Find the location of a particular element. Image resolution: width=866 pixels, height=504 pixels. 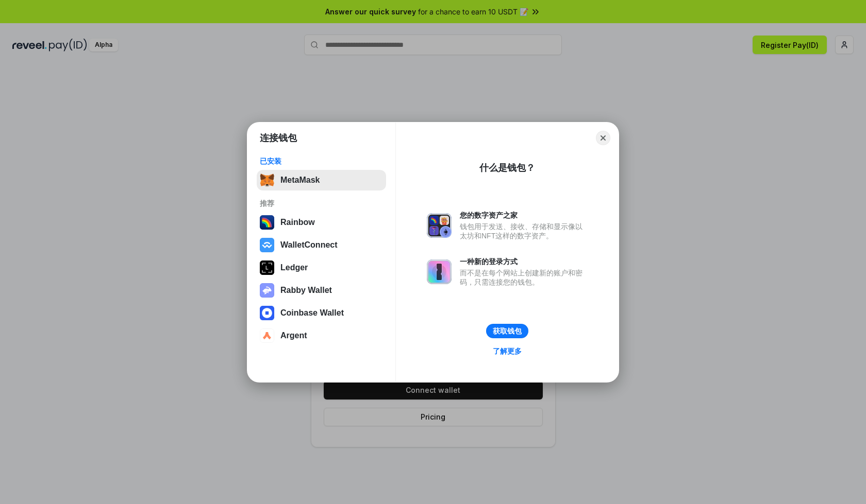

div: Ledger is located at coordinates (294, 268).